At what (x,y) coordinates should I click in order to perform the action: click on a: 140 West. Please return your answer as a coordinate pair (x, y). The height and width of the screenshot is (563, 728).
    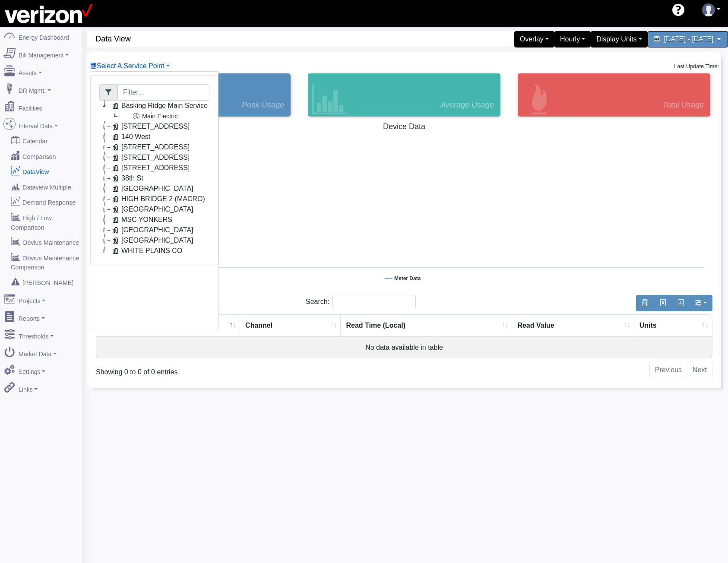
    Looking at the image, I should click on (131, 136).